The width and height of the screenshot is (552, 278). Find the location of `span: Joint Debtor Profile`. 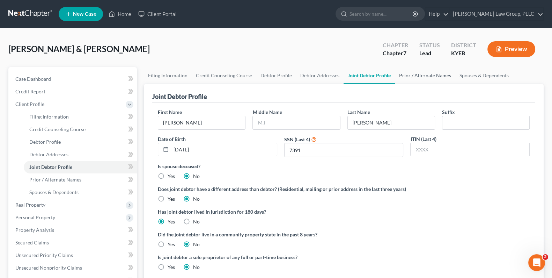

span: Joint Debtor Profile is located at coordinates (51, 167).